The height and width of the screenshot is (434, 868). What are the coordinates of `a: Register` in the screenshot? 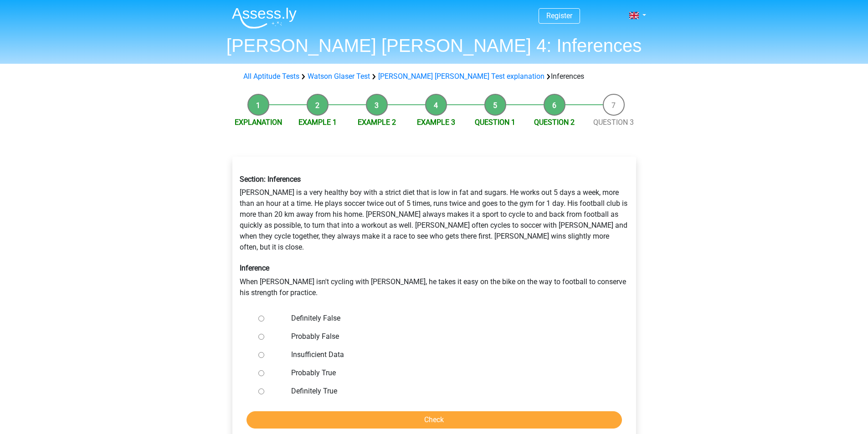 It's located at (559, 16).